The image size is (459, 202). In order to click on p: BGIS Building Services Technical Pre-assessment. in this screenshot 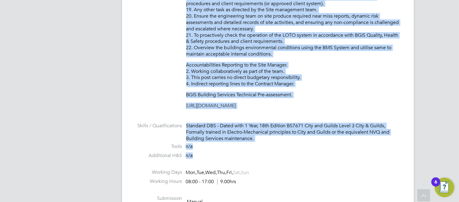, I will do `click(294, 95)`.